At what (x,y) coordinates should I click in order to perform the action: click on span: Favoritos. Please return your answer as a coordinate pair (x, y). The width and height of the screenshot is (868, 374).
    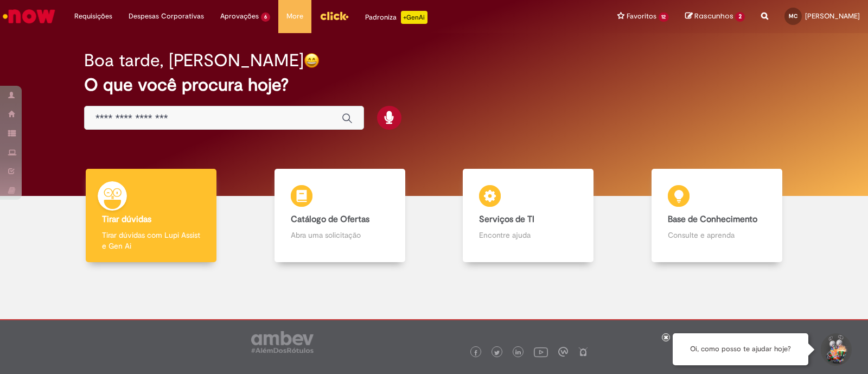
    Looking at the image, I should click on (642, 16).